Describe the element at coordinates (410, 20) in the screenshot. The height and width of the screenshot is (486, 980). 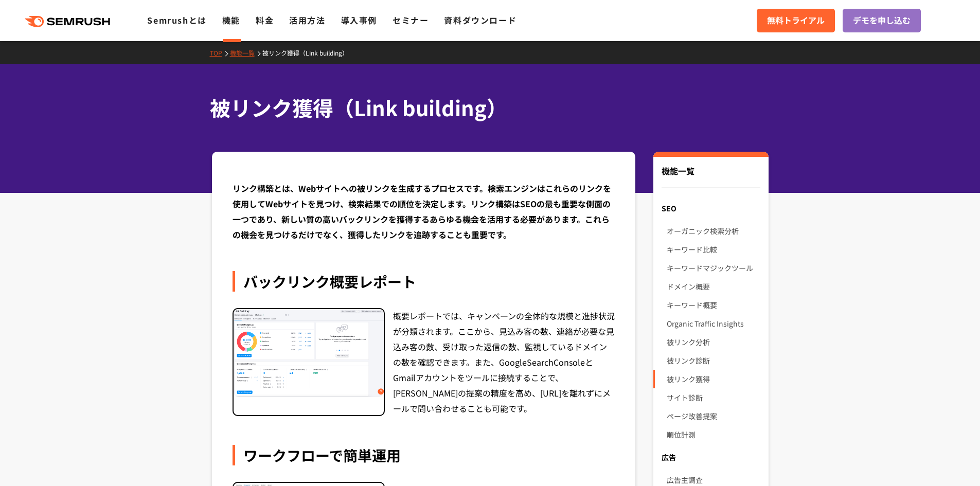
I see `a: セミナー` at that location.